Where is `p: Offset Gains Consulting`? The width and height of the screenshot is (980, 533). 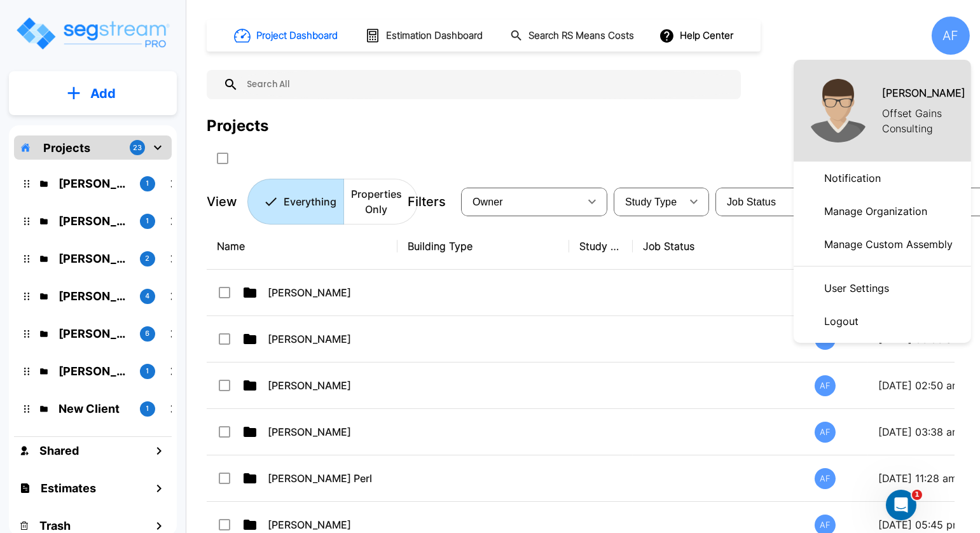 p: Offset Gains Consulting is located at coordinates (927, 121).